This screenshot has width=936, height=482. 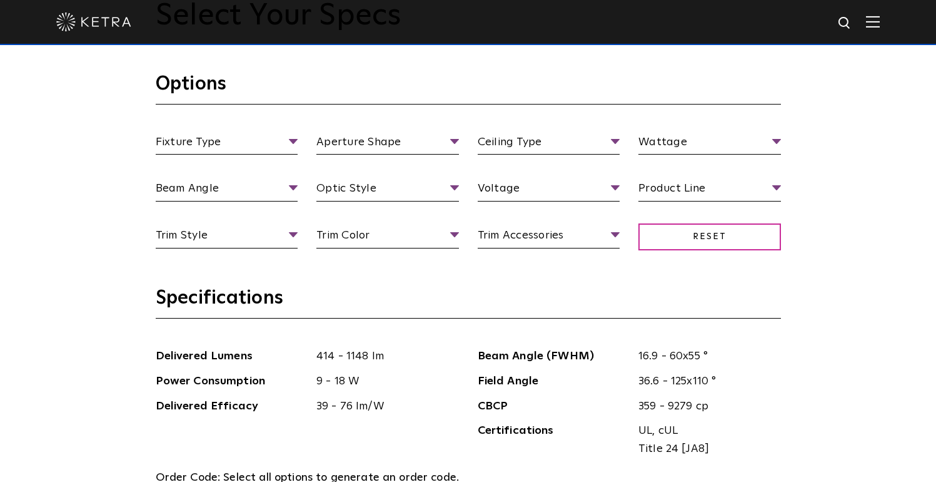 I want to click on span: Reset, so click(x=710, y=236).